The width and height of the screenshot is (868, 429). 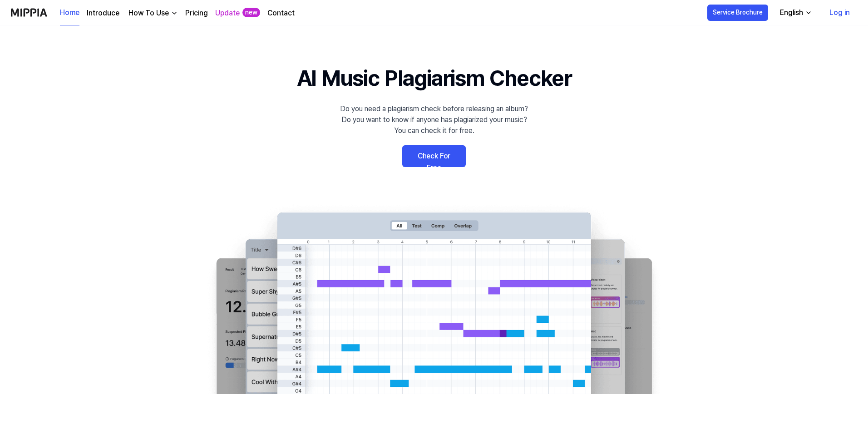 I want to click on button: English, so click(x=794, y=13).